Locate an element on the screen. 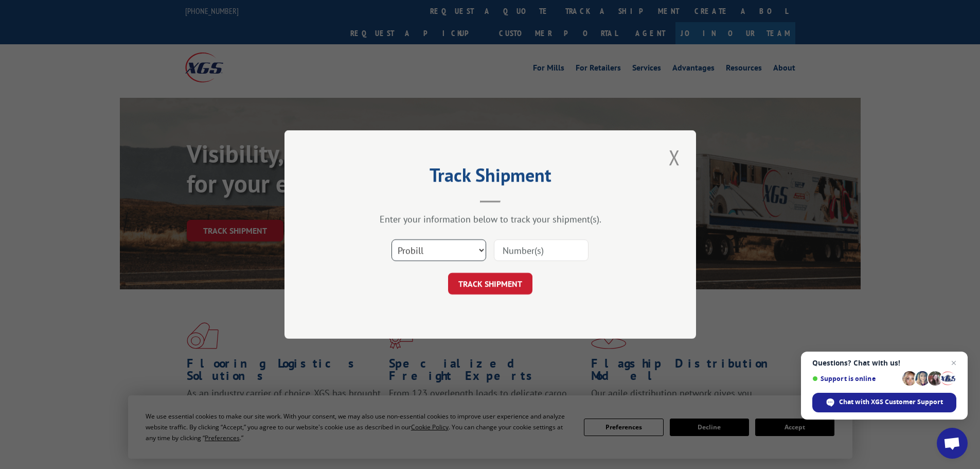 The height and width of the screenshot is (469, 980). div: Enter your information below to track your shipment(s). is located at coordinates (490, 219).